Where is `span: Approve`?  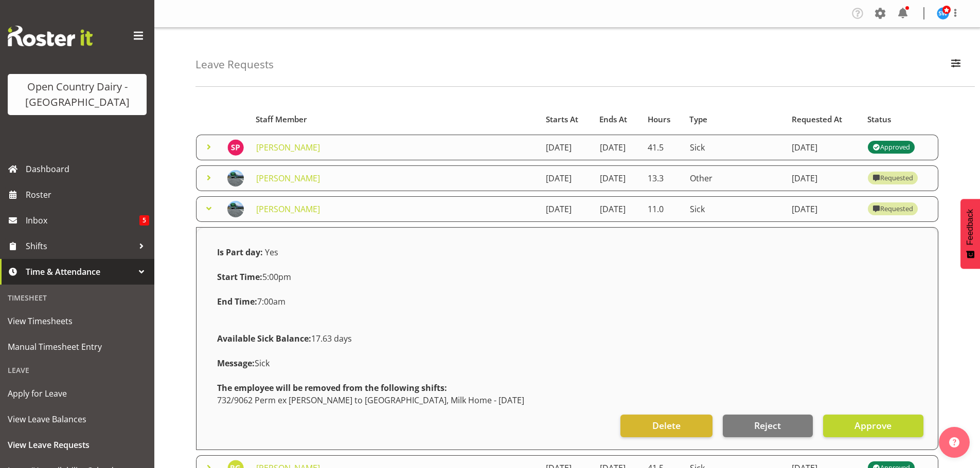
span: Approve is located at coordinates (873, 425).